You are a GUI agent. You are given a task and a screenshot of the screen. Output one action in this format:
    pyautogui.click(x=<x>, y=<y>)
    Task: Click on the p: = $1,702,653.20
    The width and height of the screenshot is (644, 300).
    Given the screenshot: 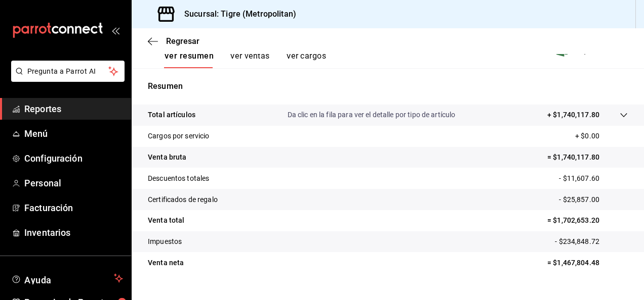 What is the action you would take?
    pyautogui.click(x=587, y=220)
    